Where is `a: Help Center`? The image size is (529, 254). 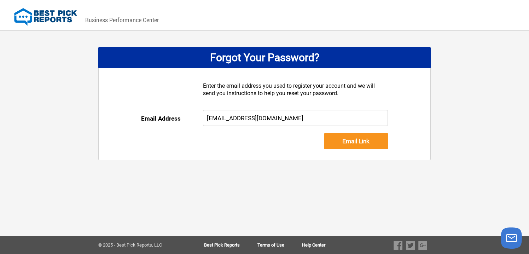
a: Help Center is located at coordinates (314, 245).